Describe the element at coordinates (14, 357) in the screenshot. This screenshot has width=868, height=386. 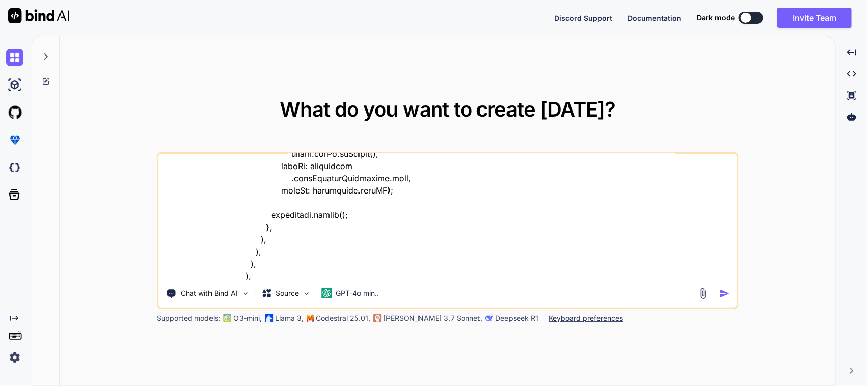
I see `img: settings` at that location.